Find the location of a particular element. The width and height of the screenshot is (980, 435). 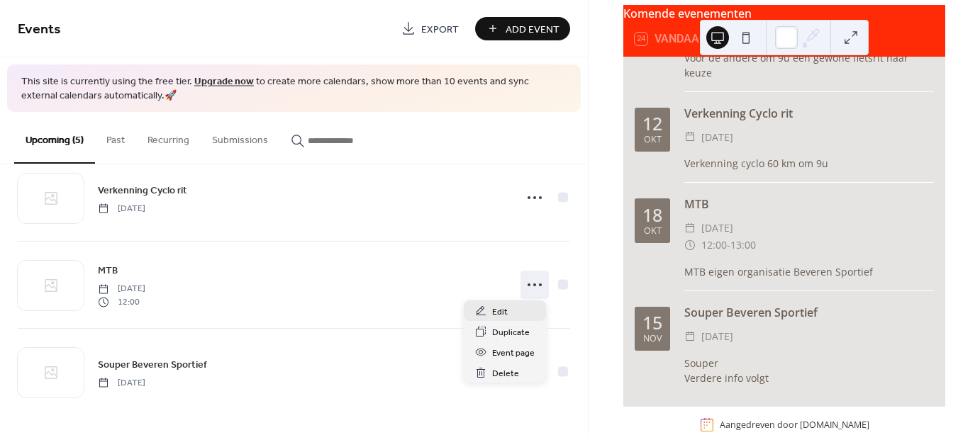

span: Edit is located at coordinates (500, 311).